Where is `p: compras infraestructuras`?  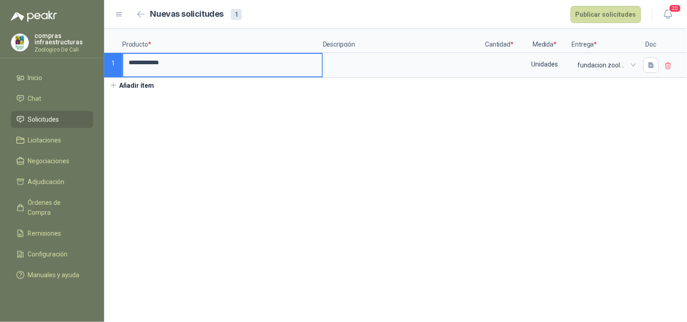 p: compras infraestructuras is located at coordinates (64, 39).